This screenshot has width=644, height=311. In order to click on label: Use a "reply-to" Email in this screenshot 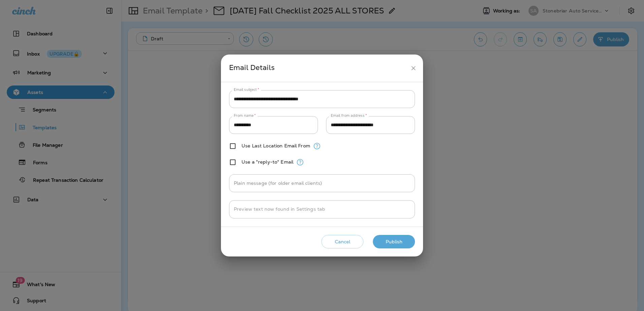, I will do `click(268, 162)`.